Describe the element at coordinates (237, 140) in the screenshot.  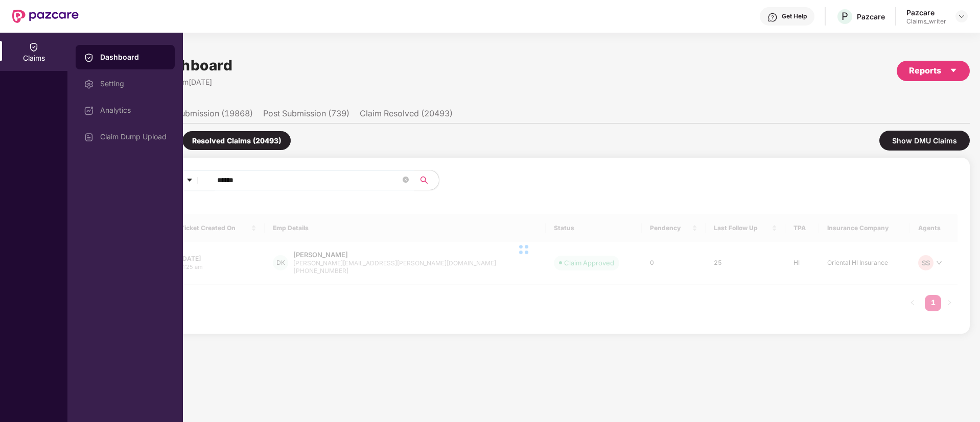
I see `div: Resolved Claims (20493)` at that location.